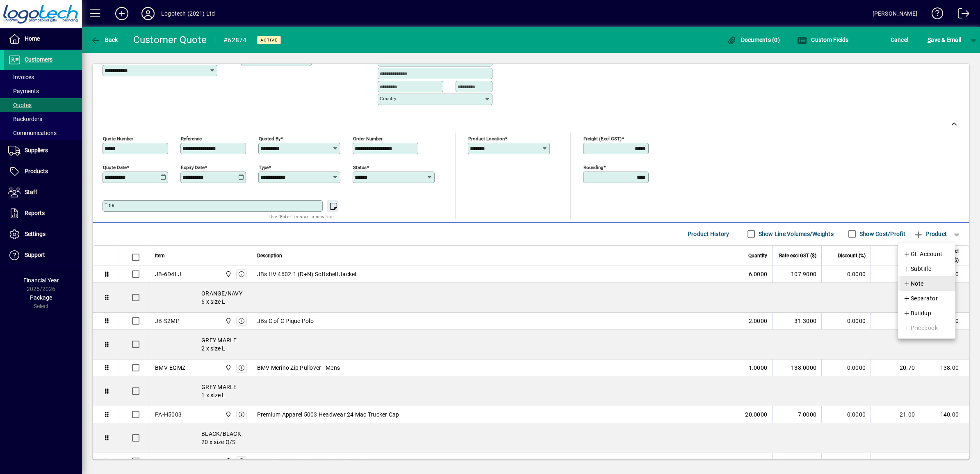  I want to click on button: Note, so click(926, 284).